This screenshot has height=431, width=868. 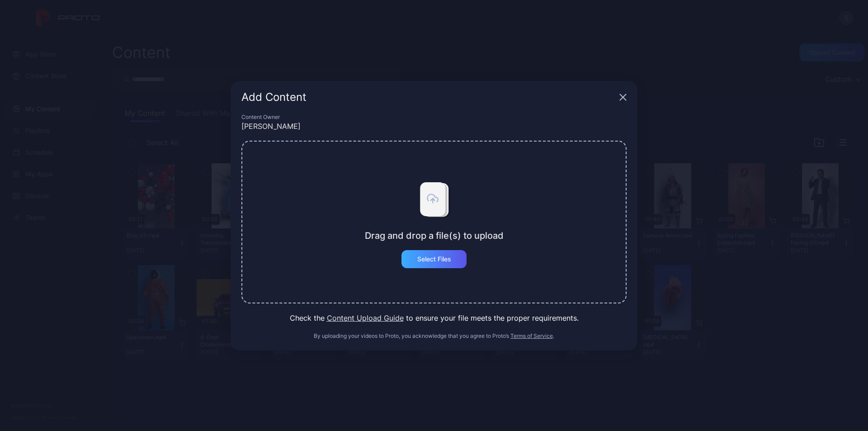 What do you see at coordinates (434, 336) in the screenshot?
I see `div: By uploading your videos to Proto, you acknowledge that you agree to Proto’s .` at bounding box center [434, 336].